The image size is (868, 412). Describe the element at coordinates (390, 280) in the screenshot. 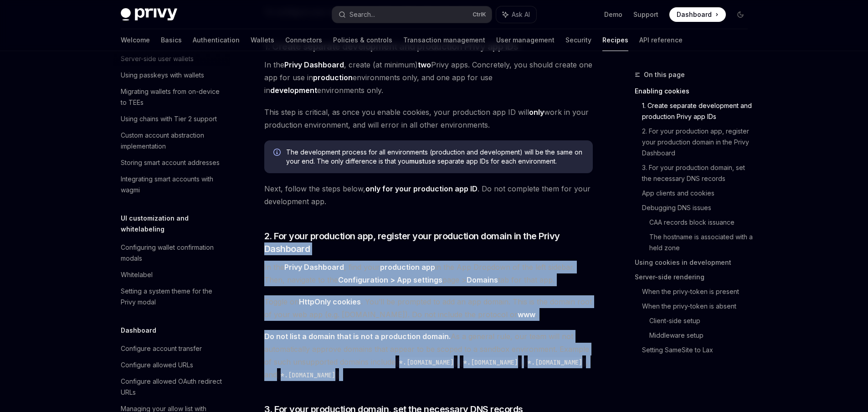

I see `strong: Configuration > App settings` at that location.